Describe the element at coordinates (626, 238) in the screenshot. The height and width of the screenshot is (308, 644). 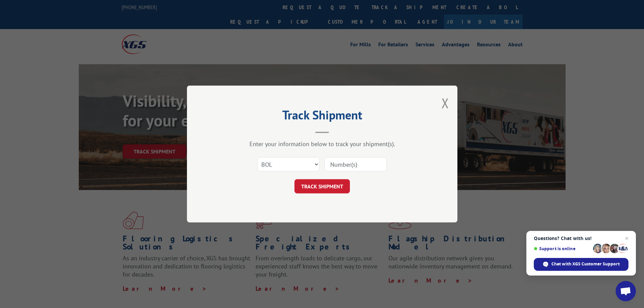
I see `span: Close chat` at that location.